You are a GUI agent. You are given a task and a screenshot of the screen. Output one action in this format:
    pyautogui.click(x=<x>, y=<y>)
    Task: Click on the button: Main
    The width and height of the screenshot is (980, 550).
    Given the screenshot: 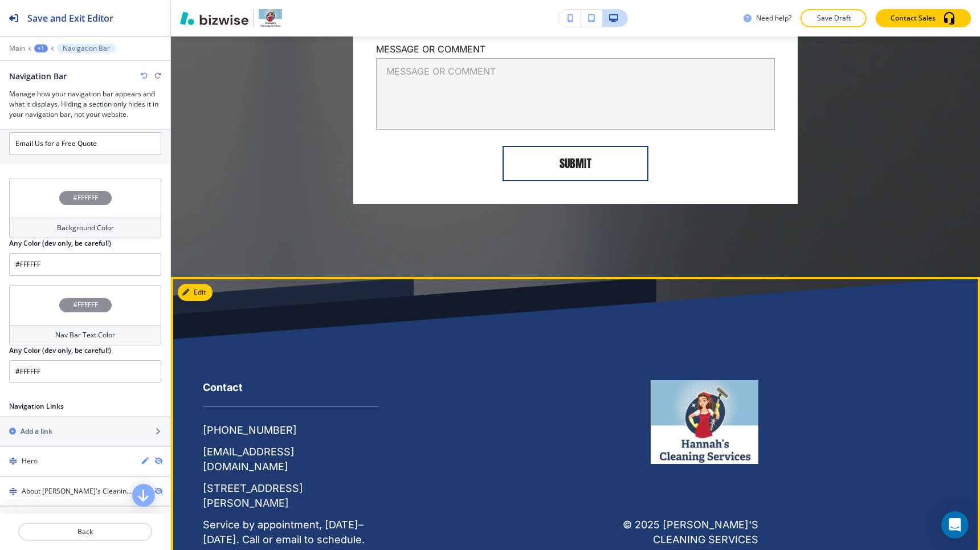 What is the action you would take?
    pyautogui.click(x=17, y=49)
    